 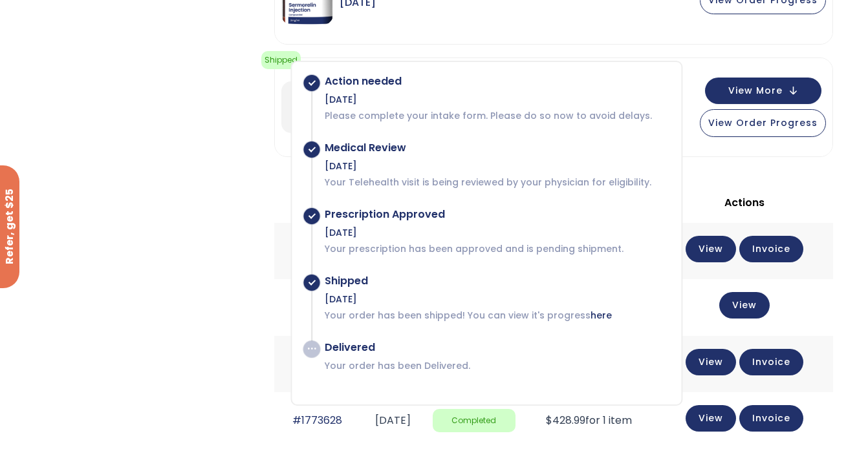 What do you see at coordinates (590, 421) in the screenshot?
I see `td: for 1 item` at bounding box center [590, 421].